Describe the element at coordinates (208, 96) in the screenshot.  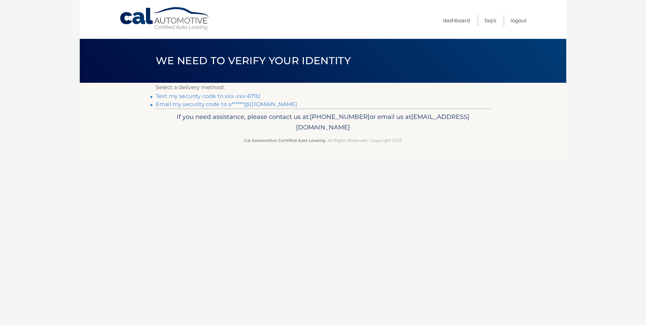
I see `a: Text my security code to xxx-xxx-6792` at that location.